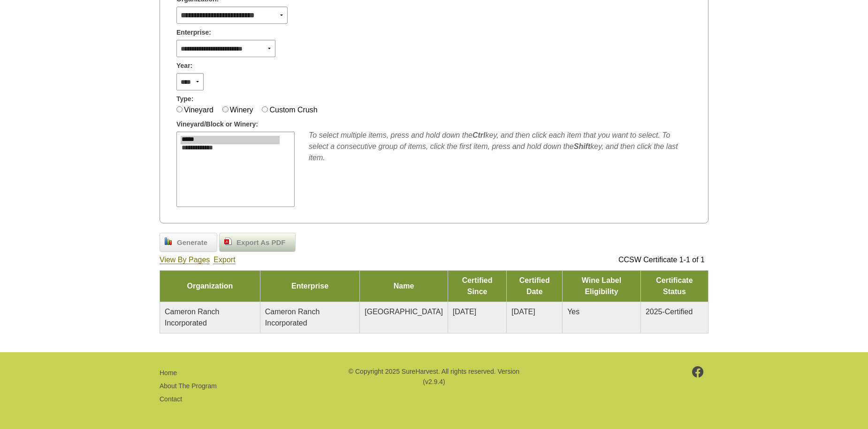  I want to click on span: Enterprise:, so click(194, 33).